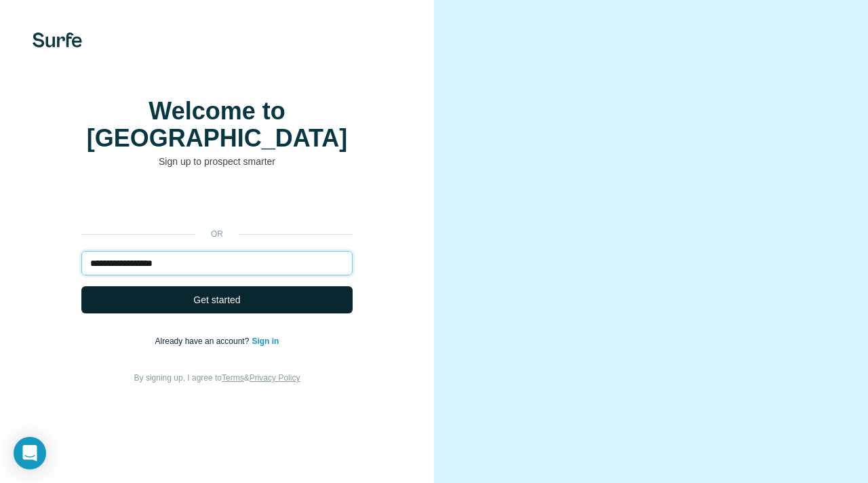 This screenshot has width=868, height=483. I want to click on a: Privacy Policy, so click(275, 378).